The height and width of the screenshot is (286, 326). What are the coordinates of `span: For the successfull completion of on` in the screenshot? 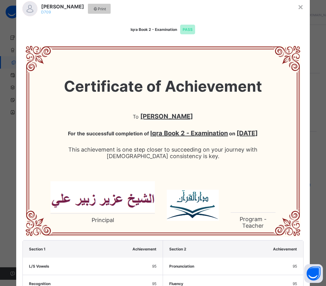 It's located at (163, 133).